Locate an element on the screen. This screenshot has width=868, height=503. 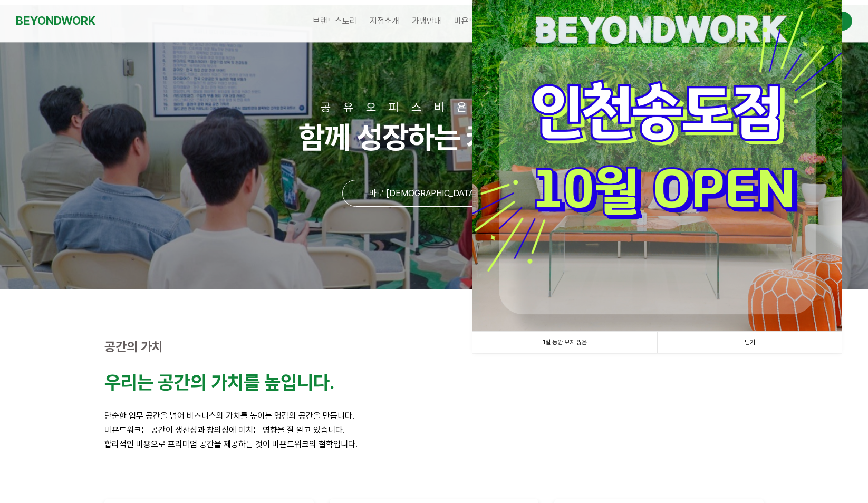
p: 합리적인 비용으로 프리미엄 공간을 제공하는 것이 비욘드워크의 철학입니다. is located at coordinates (434, 444).